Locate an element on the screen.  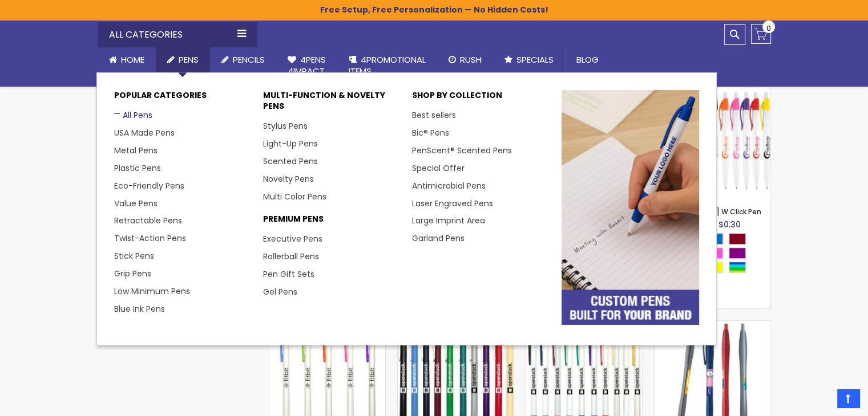
a: Twist-Action Pens is located at coordinates (150, 238).